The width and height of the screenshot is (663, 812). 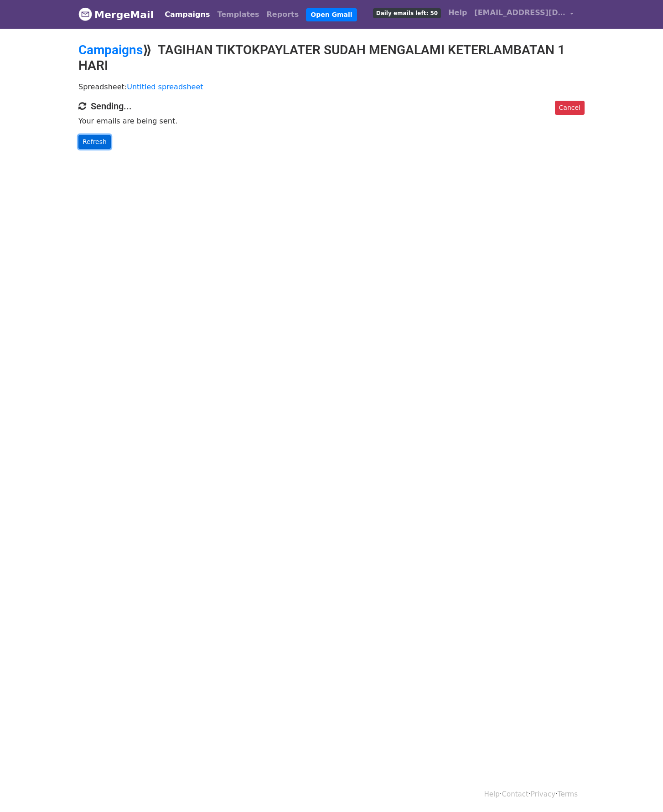 I want to click on a: MergeMail, so click(x=115, y=15).